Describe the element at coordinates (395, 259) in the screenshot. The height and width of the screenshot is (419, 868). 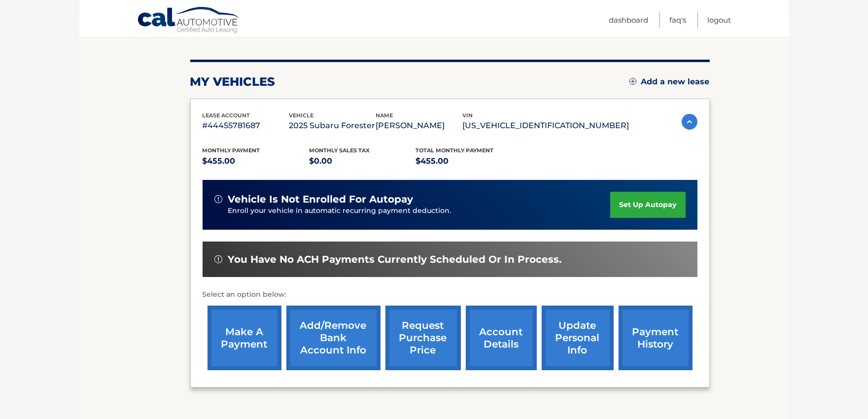
I see `span: You have no ACH payments currently scheduled or in process.` at that location.